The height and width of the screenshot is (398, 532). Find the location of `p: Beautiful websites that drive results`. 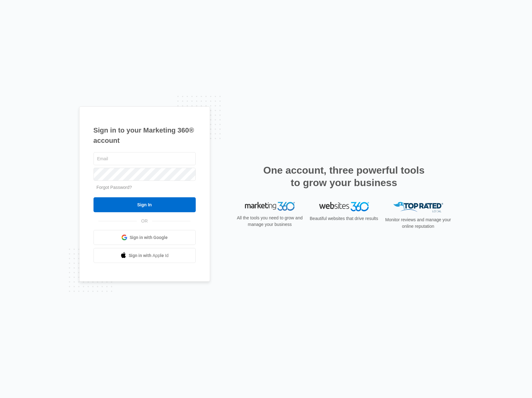

p: Beautiful websites that drive results is located at coordinates (344, 219).